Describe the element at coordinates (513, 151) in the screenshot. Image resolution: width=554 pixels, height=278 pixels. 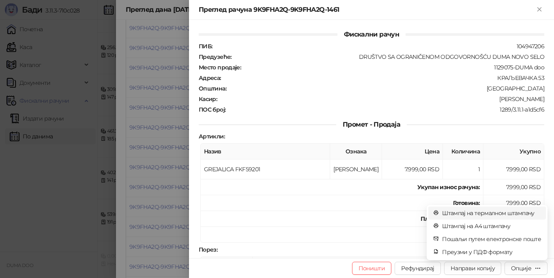
I see `th: Укупно` at that location.